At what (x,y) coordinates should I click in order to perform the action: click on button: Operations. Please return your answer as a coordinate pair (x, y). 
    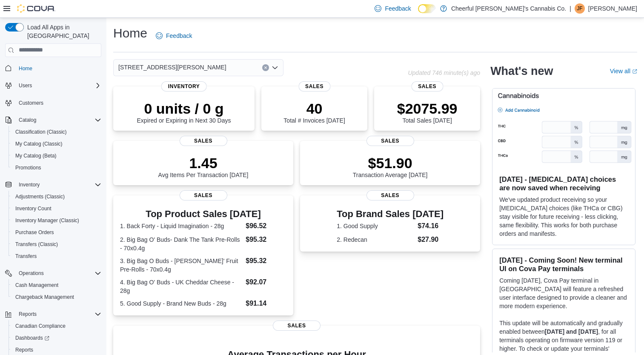
    Looking at the image, I should click on (53, 273).